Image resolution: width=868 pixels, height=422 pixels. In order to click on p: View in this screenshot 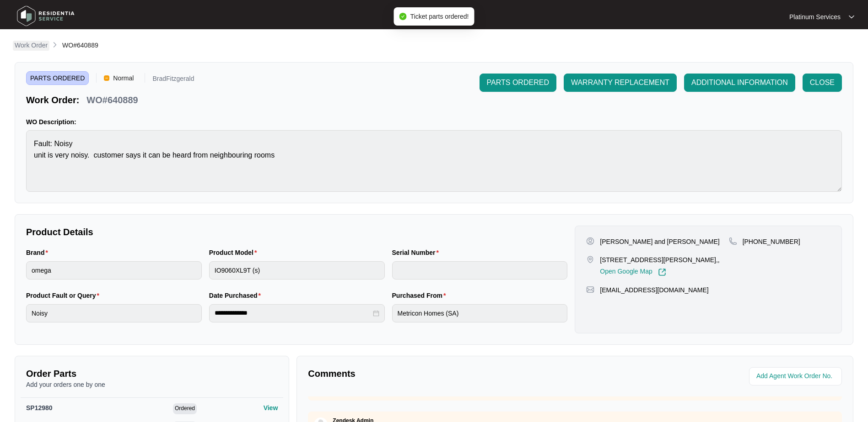, I will do `click(270, 408)`.